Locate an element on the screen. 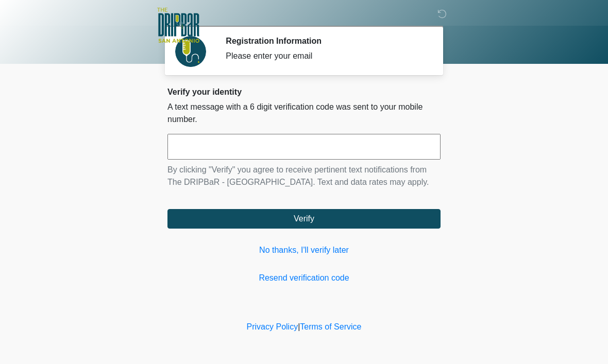 The image size is (608, 364). a: Resend verification code is located at coordinates (304, 278).